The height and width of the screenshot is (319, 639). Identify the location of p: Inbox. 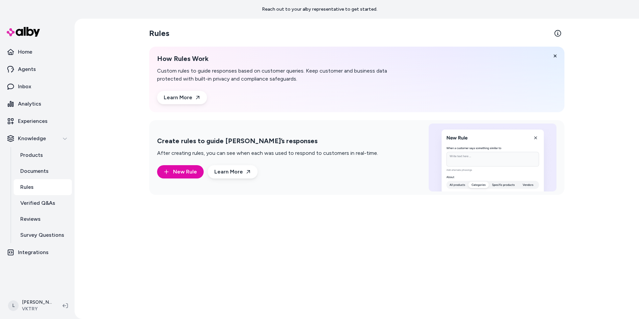
(25, 87).